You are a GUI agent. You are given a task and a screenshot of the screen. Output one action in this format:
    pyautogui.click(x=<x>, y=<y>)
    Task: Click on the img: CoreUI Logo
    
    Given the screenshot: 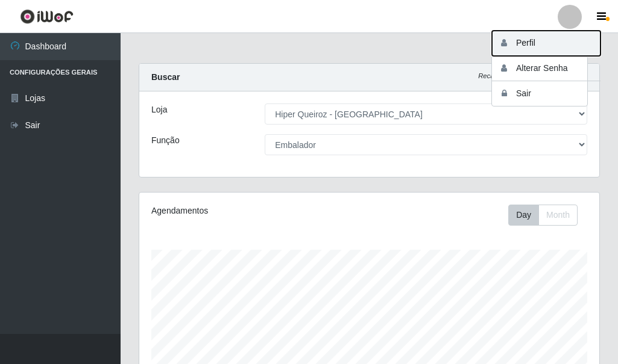 What is the action you would take?
    pyautogui.click(x=46, y=16)
    